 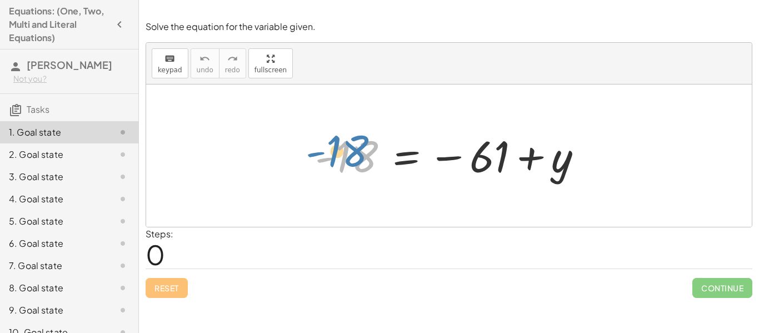 What do you see at coordinates (270, 70) in the screenshot?
I see `span: fullscreen` at bounding box center [270, 70].